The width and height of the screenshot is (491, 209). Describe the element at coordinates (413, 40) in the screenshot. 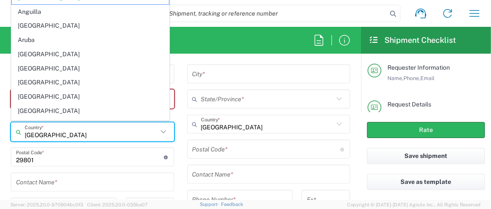

I see `h2: Shipment Checklist` at that location.